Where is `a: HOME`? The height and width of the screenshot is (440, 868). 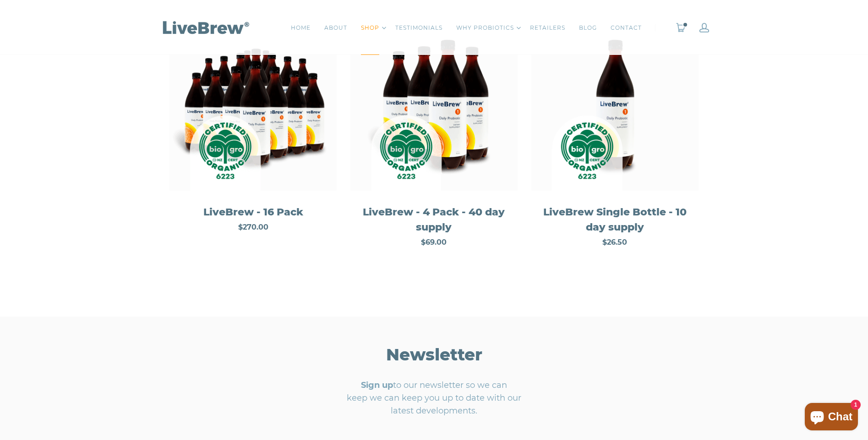 a: HOME is located at coordinates (301, 28).